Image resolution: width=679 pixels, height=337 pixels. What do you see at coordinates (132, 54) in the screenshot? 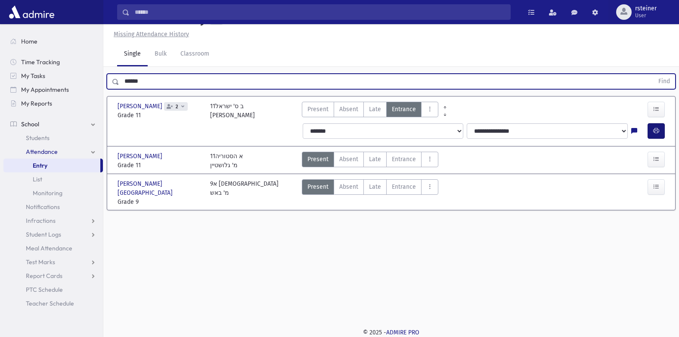
I see `a: Single` at bounding box center [132, 54].